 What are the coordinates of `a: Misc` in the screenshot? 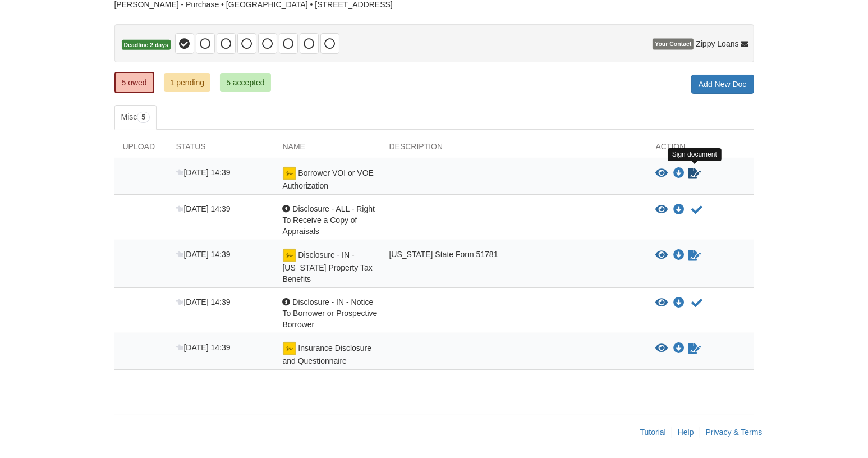 It's located at (135, 118).